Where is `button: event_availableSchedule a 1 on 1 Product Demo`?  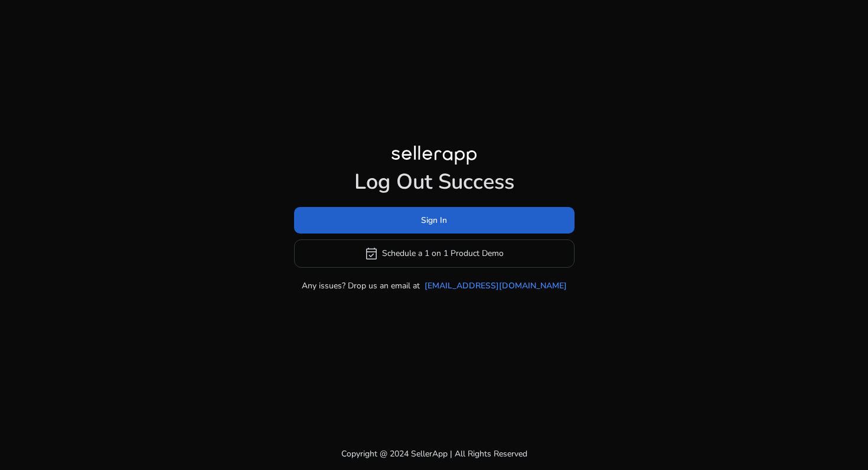 button: event_availableSchedule a 1 on 1 Product Demo is located at coordinates (434, 254).